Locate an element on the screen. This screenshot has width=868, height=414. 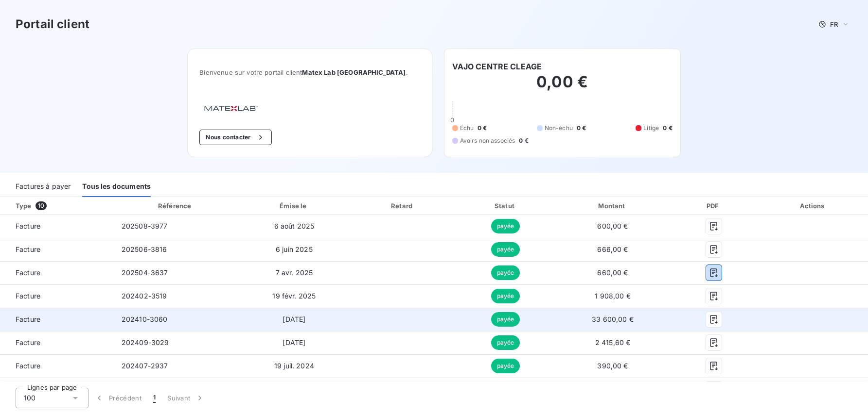
span: 600,00 € is located at coordinates (612, 226).